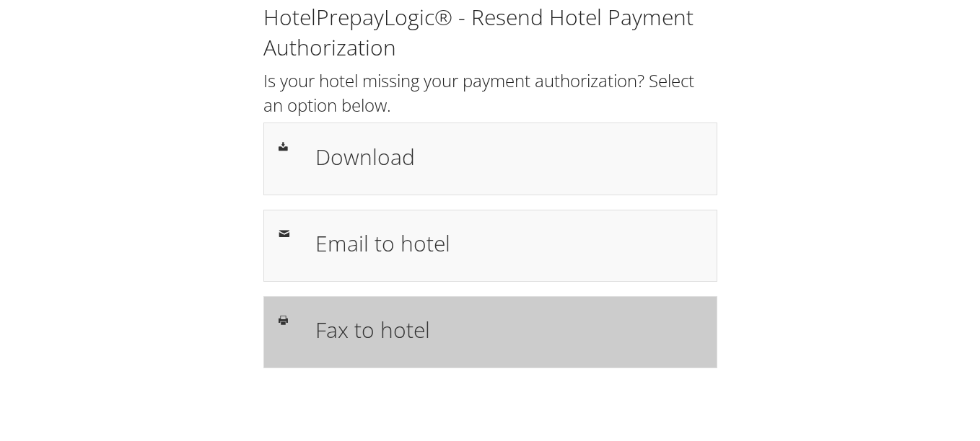 The height and width of the screenshot is (441, 980). I want to click on h1: Fax to hotel, so click(508, 329).